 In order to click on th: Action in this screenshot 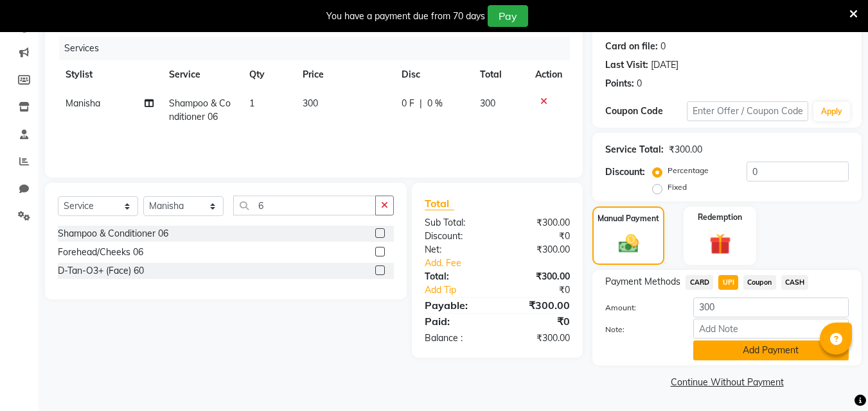, I will do `click(549, 74)`.